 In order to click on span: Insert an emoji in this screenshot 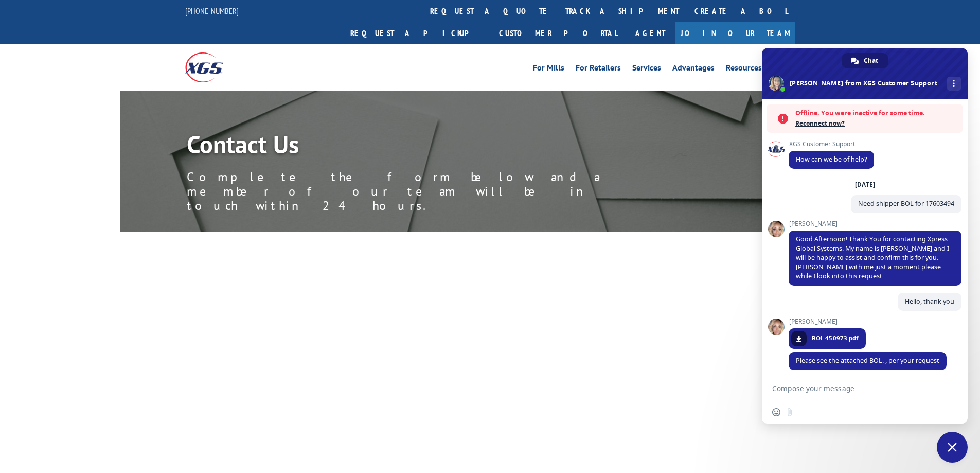, I will do `click(776, 413)`.